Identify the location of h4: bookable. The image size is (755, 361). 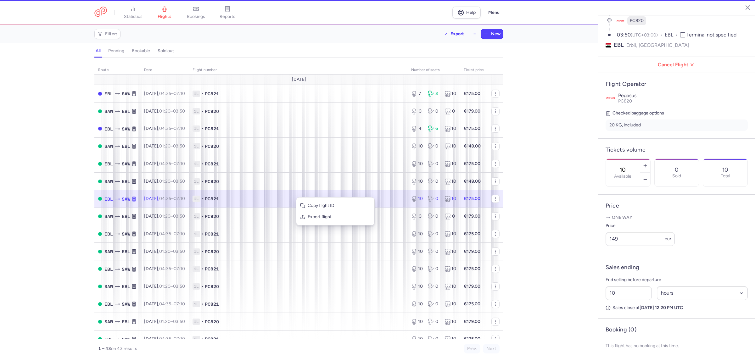
(141, 51).